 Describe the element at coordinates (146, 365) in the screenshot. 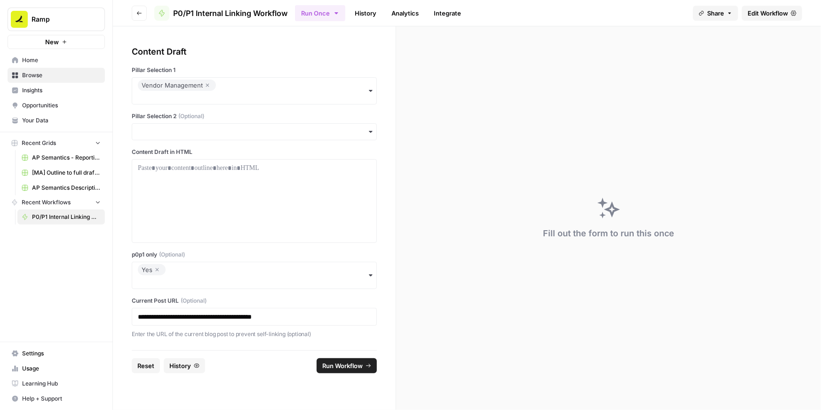

I see `span: Reset` at that location.